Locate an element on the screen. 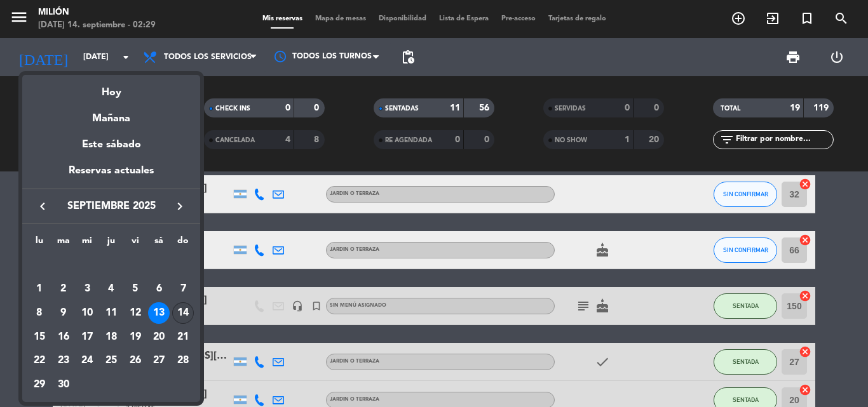 Image resolution: width=868 pixels, height=407 pixels. div: 26 is located at coordinates (135, 362).